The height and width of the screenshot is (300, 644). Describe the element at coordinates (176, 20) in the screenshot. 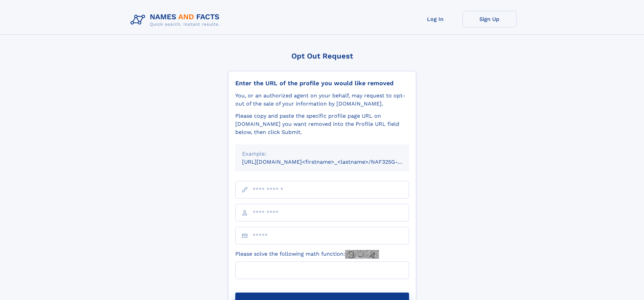

I see `img: Logo Names and Facts` at that location.